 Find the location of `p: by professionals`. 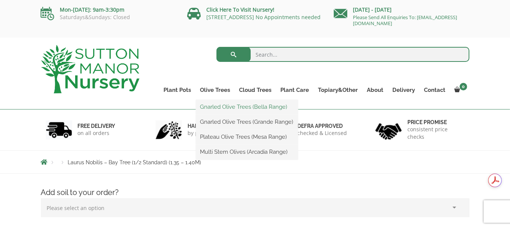

p: by professionals is located at coordinates (208, 133).